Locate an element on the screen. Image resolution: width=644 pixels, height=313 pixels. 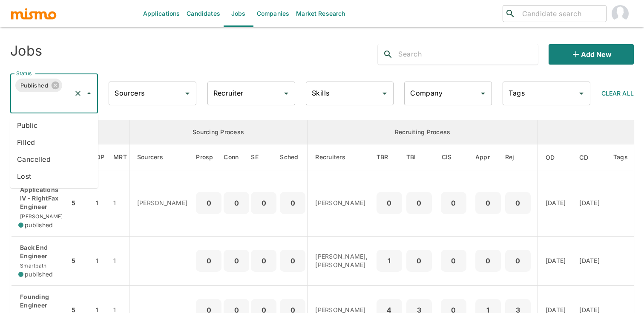
th: Rejected is located at coordinates (520, 157).